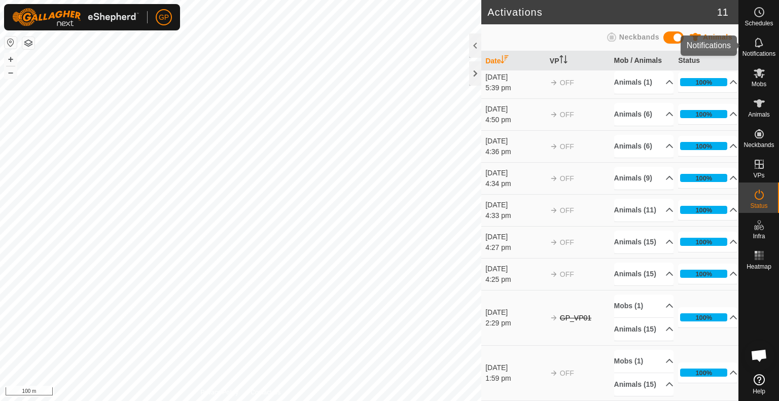 Image resolution: width=779 pixels, height=401 pixels. What do you see at coordinates (220, 392) in the screenshot?
I see `a: Privacy Policy` at bounding box center [220, 392].